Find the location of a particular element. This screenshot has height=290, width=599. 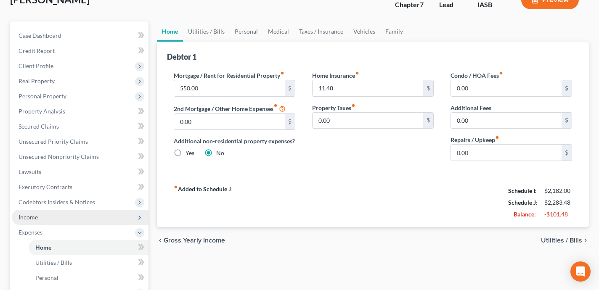

label: Property Taxes is located at coordinates (334, 108).